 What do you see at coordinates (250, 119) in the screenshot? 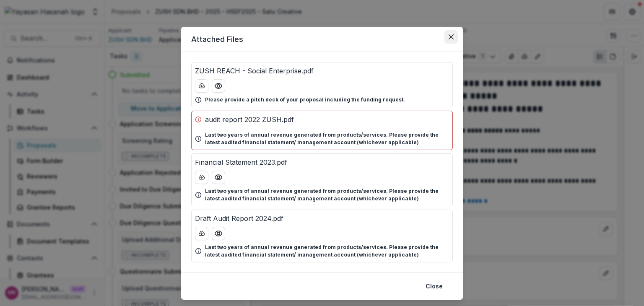
I see `p: audit report 2022 ZUSH.pdf` at bounding box center [250, 119].